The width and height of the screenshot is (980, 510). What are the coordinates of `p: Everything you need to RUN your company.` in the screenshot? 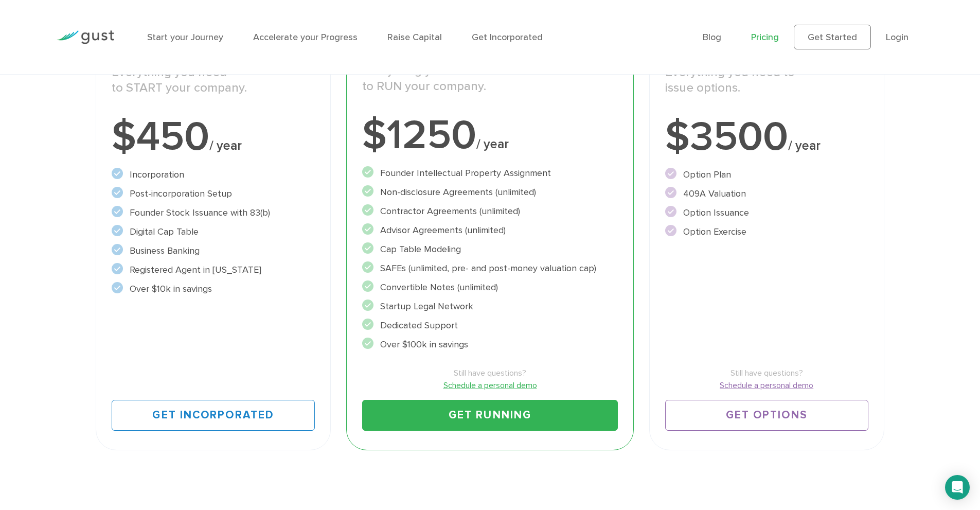 It's located at (490, 79).